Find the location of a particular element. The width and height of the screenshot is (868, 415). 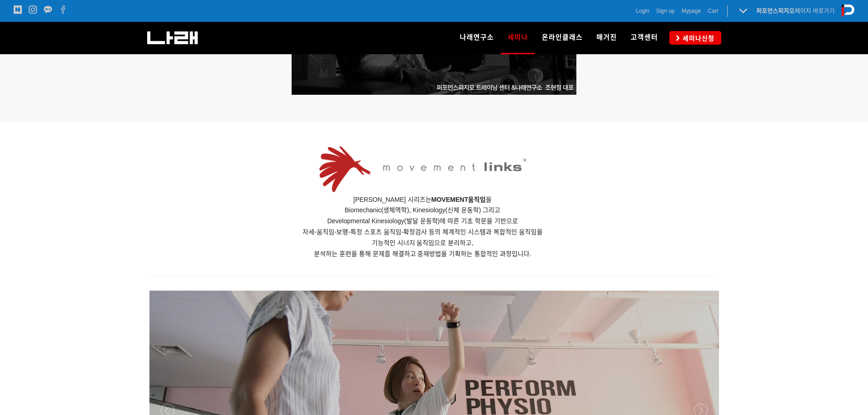

a: Cart is located at coordinates (713, 11).